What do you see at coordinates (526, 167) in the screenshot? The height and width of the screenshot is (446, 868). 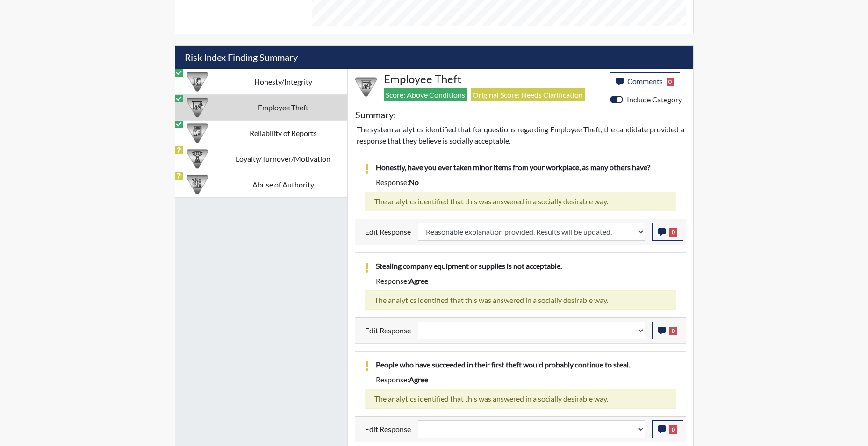 I see `p: Honestly, have you ever taken minor items from your workplace, as many others have?` at bounding box center [526, 167].